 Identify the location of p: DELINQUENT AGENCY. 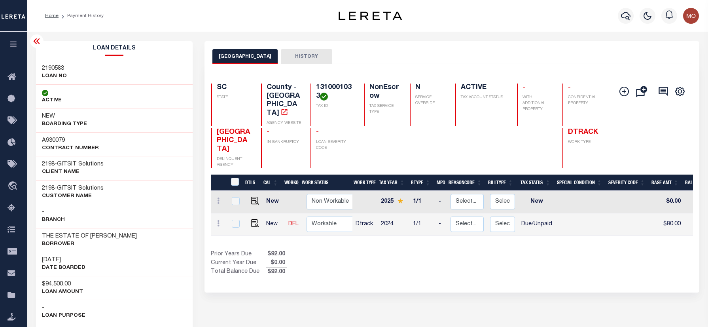
(234, 162).